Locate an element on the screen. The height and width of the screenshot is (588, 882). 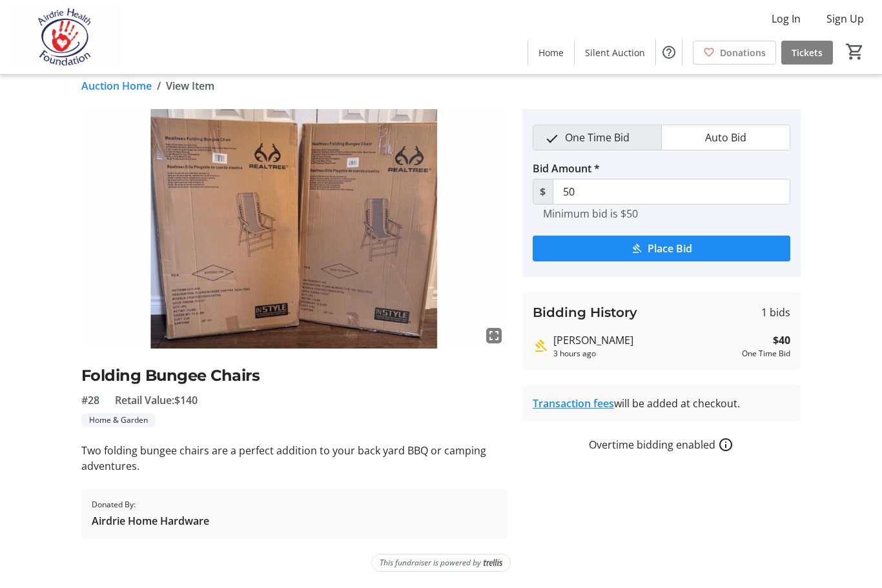
span: Donated By: is located at coordinates (150, 505).